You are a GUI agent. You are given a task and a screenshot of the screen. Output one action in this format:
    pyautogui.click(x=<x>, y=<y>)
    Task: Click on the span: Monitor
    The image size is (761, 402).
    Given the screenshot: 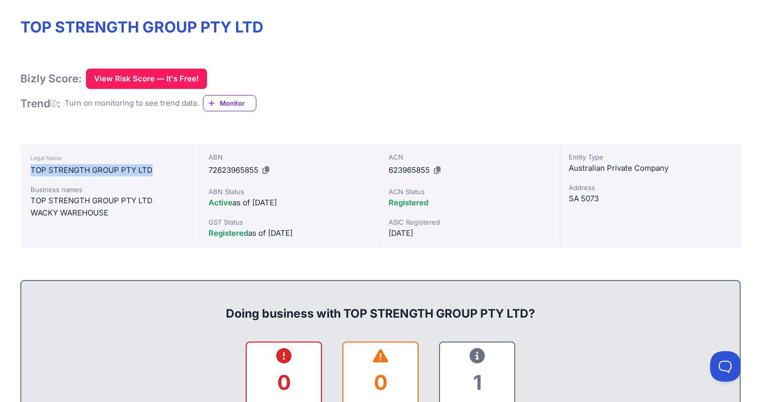 What is the action you would take?
    pyautogui.click(x=237, y=103)
    